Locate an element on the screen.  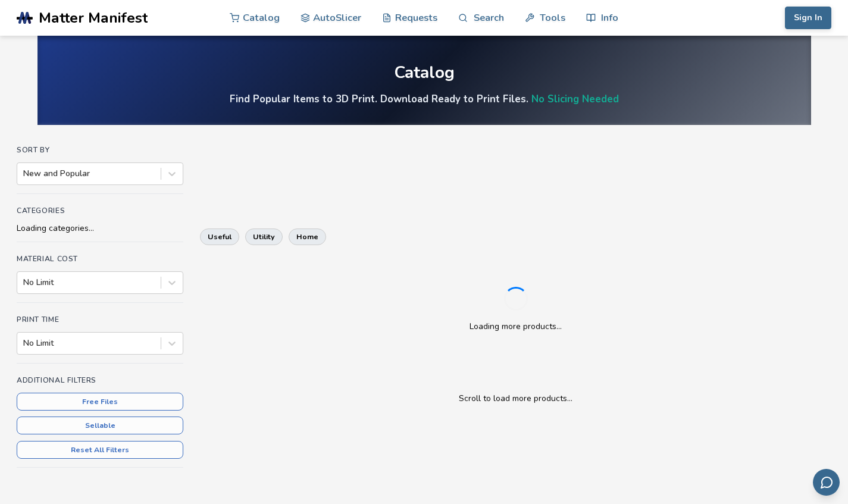
div: Loading categories... is located at coordinates (100, 229).